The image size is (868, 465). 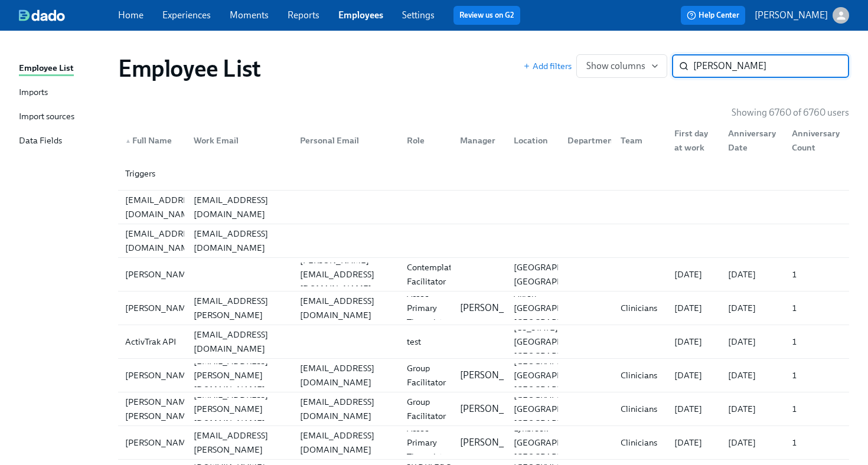 I want to click on a: Import sources, so click(x=64, y=117).